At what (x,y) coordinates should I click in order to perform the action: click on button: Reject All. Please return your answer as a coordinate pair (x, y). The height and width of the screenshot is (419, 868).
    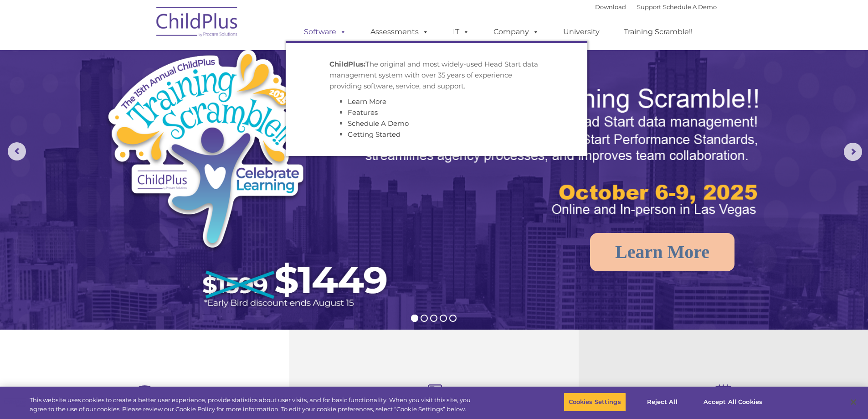
    Looking at the image, I should click on (662, 402).